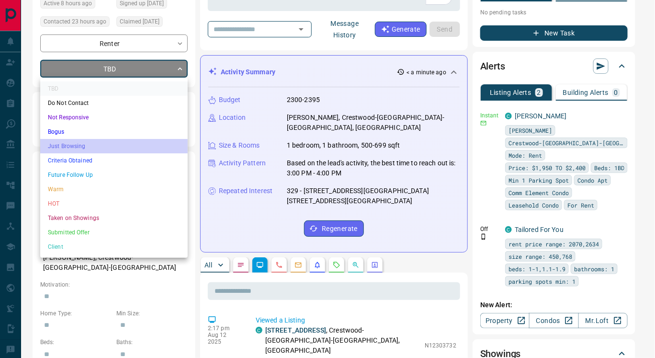 The height and width of the screenshot is (358, 655). I want to click on li: Future Follow Up, so click(114, 175).